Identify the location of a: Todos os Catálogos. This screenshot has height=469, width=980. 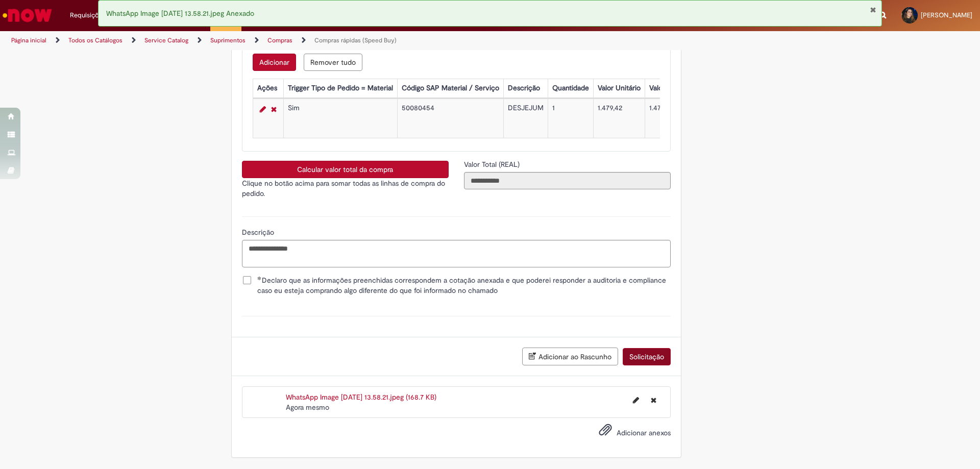
(95, 40).